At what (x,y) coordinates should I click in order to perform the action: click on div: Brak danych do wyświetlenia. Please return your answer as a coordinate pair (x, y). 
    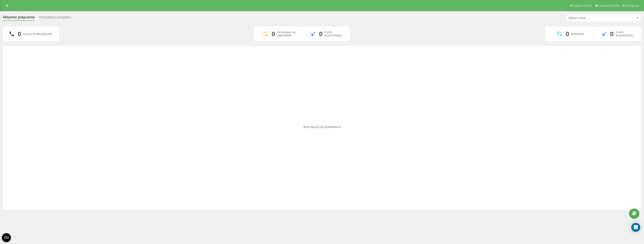
    Looking at the image, I should click on (322, 127).